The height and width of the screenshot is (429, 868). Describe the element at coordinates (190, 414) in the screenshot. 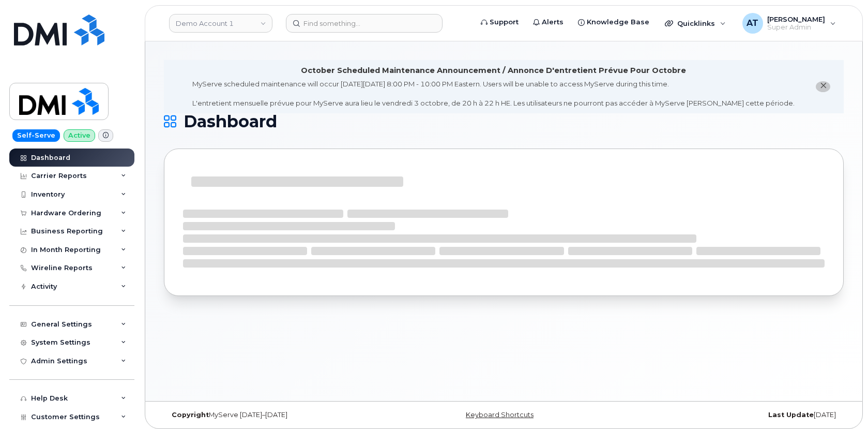

I see `strong: Copyright` at that location.